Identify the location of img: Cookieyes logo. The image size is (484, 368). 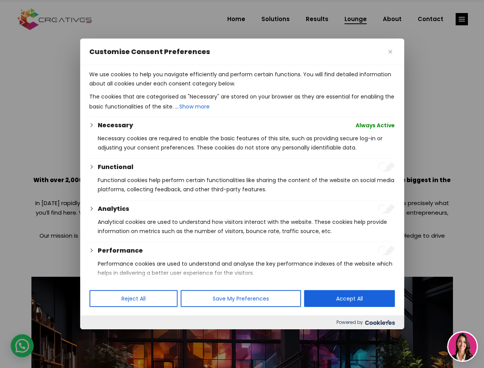
(380, 322).